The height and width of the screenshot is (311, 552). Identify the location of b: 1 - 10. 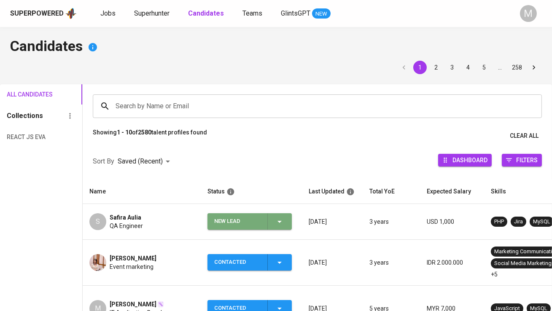
(124, 132).